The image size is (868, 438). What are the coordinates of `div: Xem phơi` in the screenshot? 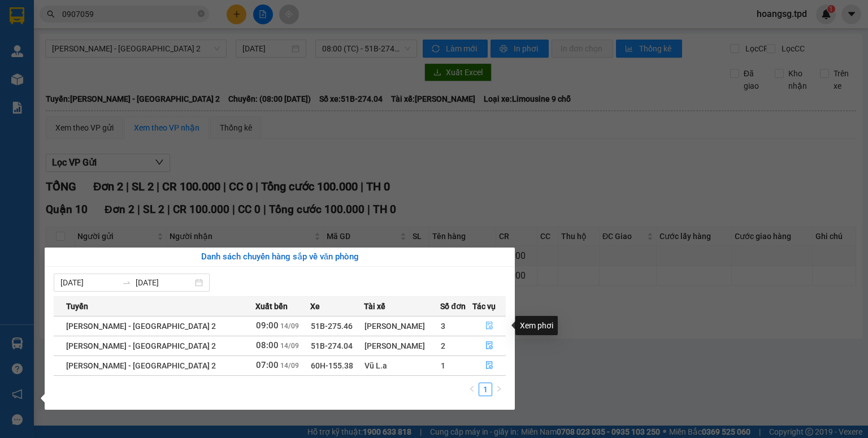 It's located at (537, 325).